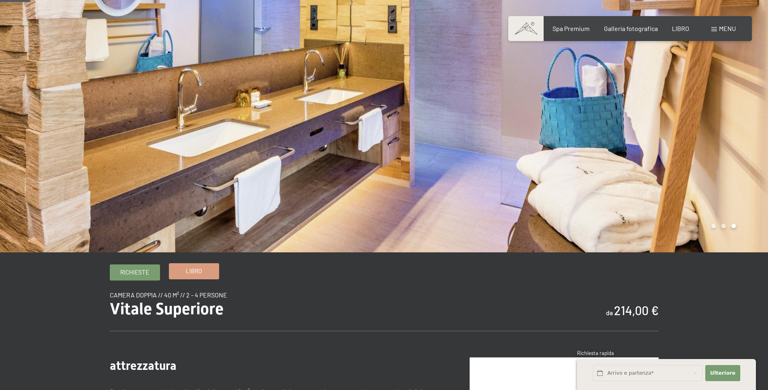  Describe the element at coordinates (194, 271) in the screenshot. I see `a: Libro` at that location.